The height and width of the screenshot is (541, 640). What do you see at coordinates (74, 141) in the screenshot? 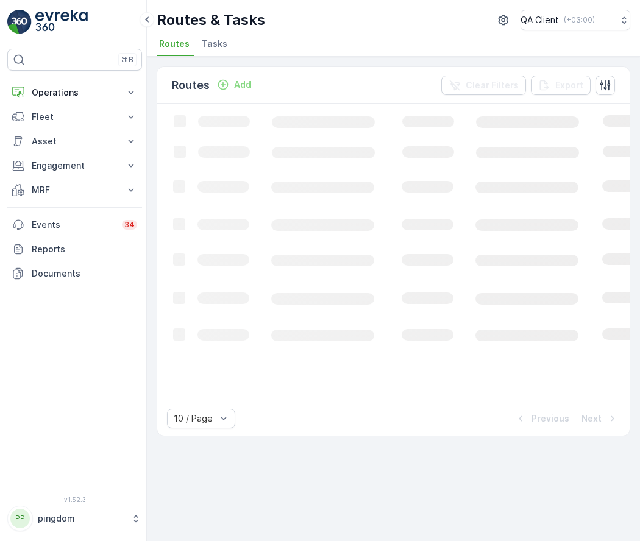
I see `p: Asset` at bounding box center [74, 141].